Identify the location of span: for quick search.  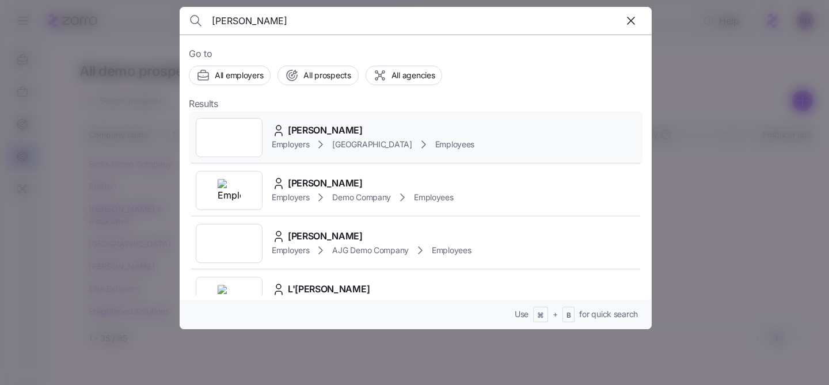
(608, 314).